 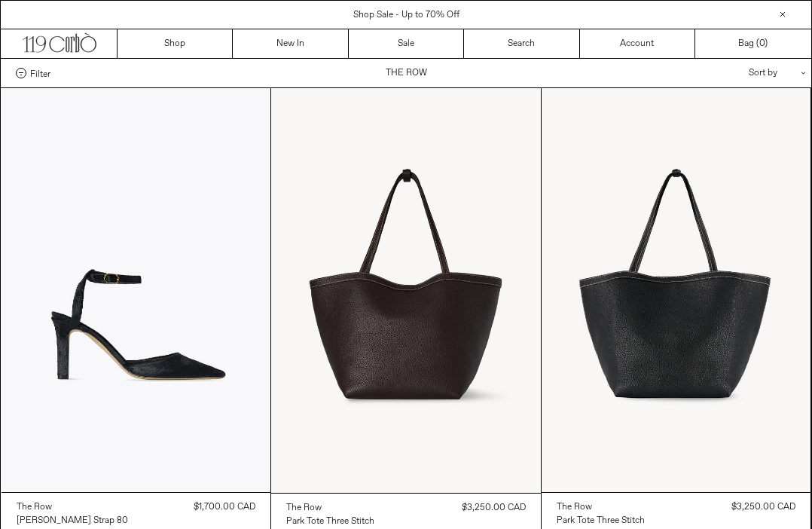 What do you see at coordinates (406, 44) in the screenshot?
I see `a: Sale` at bounding box center [406, 44].